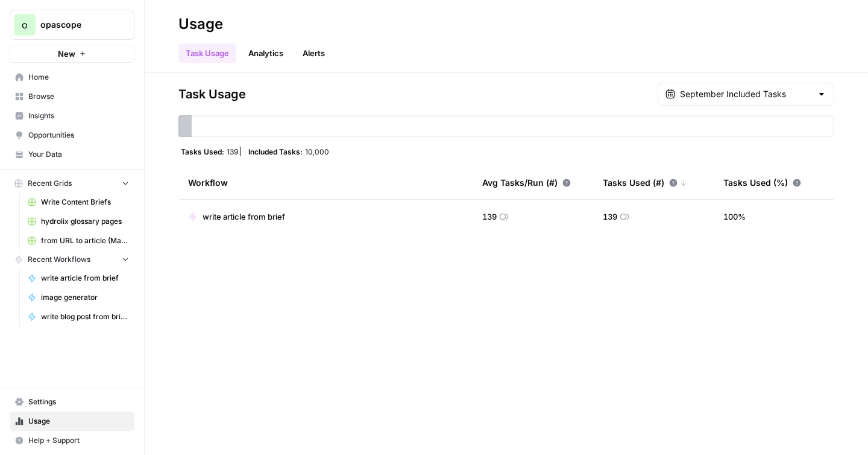 This screenshot has height=455, width=868. What do you see at coordinates (71, 96) in the screenshot?
I see `a: Browse` at bounding box center [71, 96].